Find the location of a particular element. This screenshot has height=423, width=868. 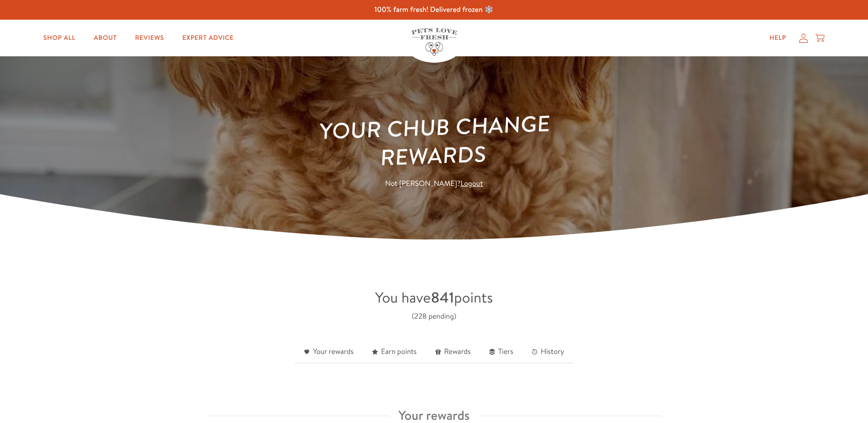

a: Help is located at coordinates (777, 38).